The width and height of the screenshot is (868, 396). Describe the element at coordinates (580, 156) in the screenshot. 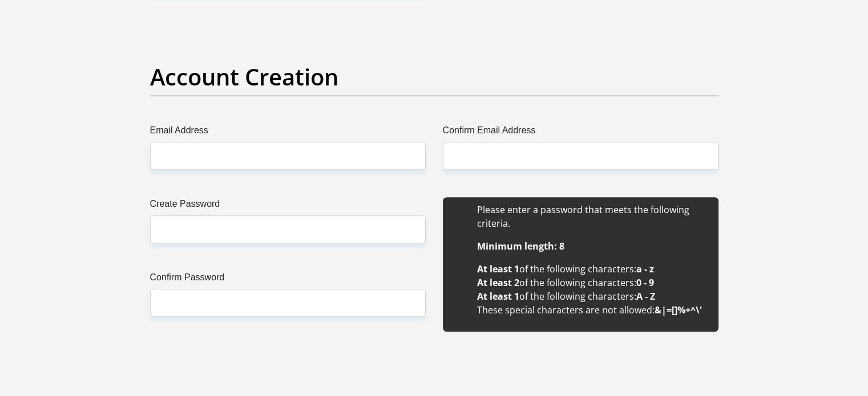

I see `input: Confirm Email Address` at that location.